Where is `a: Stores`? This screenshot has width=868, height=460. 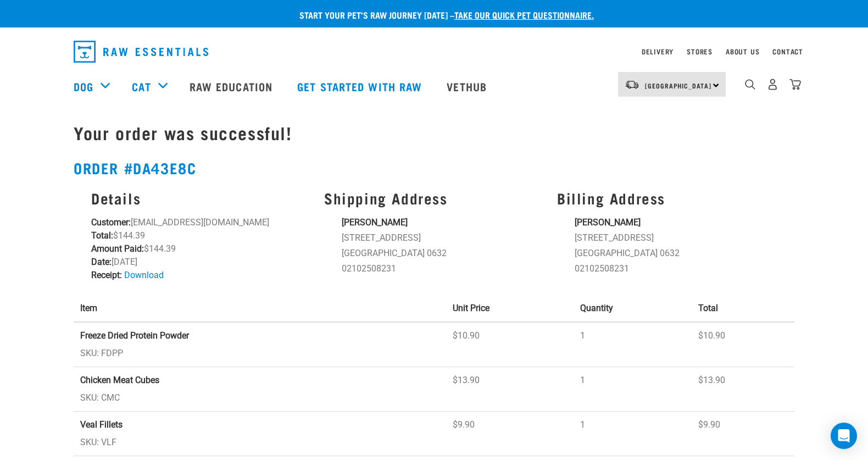
a: Stores is located at coordinates (699, 51).